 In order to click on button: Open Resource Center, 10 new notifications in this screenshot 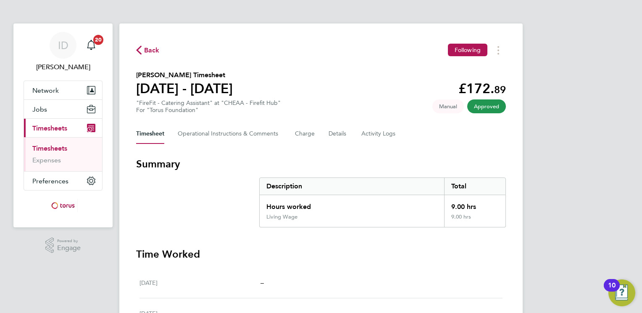, I will do `click(622, 293)`.